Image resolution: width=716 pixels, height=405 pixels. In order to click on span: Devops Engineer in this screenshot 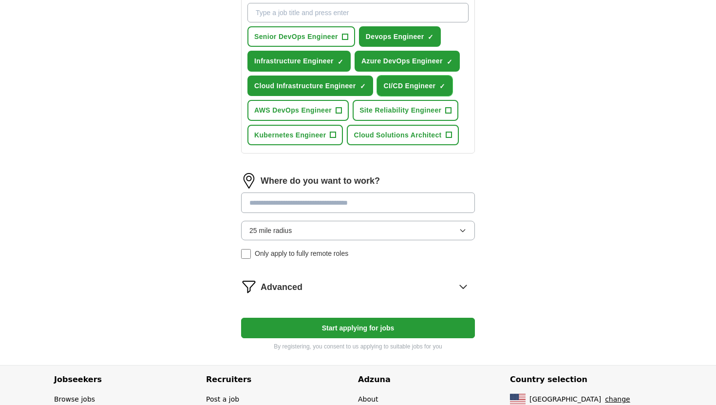, I will do `click(395, 37)`.